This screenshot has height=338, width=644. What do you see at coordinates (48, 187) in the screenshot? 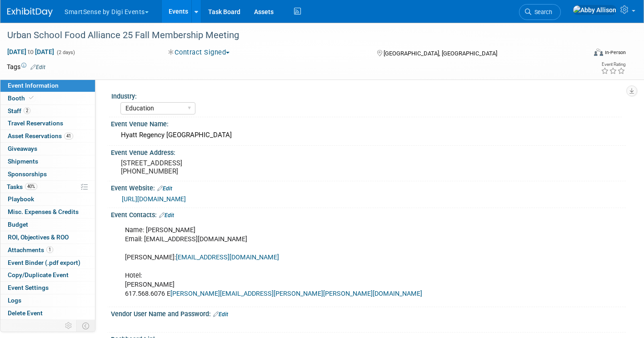
I see `a: Tasks40%` at bounding box center [48, 187].